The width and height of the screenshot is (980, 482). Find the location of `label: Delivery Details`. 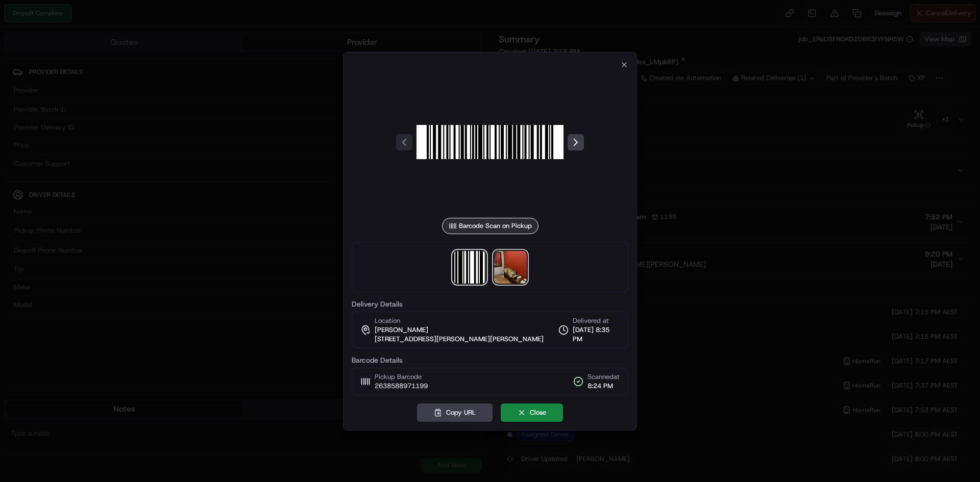

label: Delivery Details is located at coordinates (490, 304).